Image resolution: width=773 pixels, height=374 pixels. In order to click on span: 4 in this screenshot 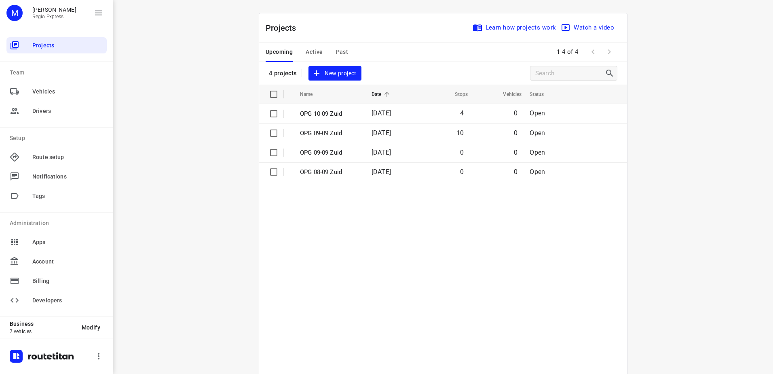, I will do `click(462, 113)`.